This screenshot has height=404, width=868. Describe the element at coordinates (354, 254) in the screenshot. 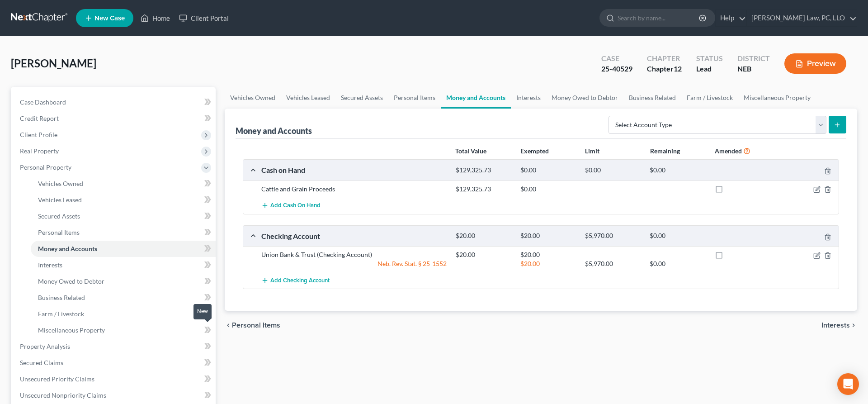

I see `div: Union Bank & Trust (Checking Account)` at that location.